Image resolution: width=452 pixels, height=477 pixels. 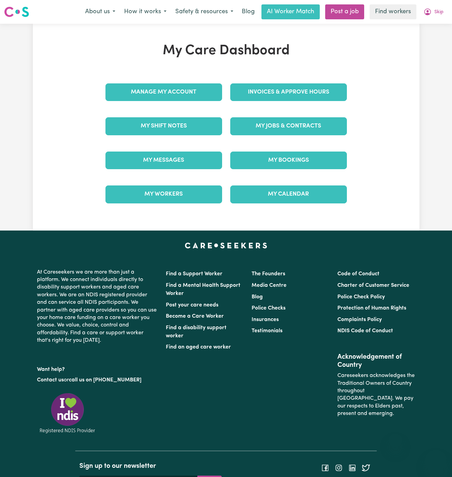 I want to click on button: About us, so click(x=100, y=12).